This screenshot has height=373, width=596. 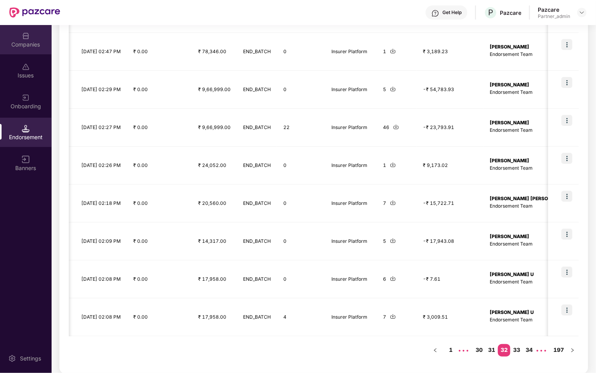 I want to click on li: 30, so click(x=479, y=350).